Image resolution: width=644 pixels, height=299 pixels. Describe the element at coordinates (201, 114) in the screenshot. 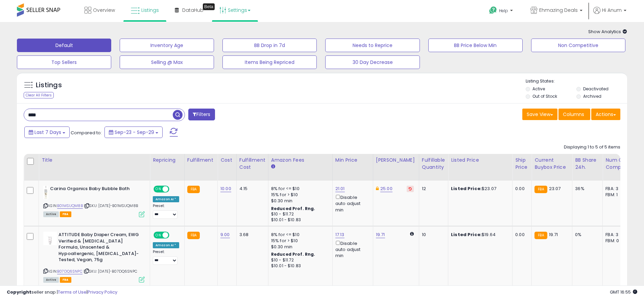

I see `button: Filters` at that location.